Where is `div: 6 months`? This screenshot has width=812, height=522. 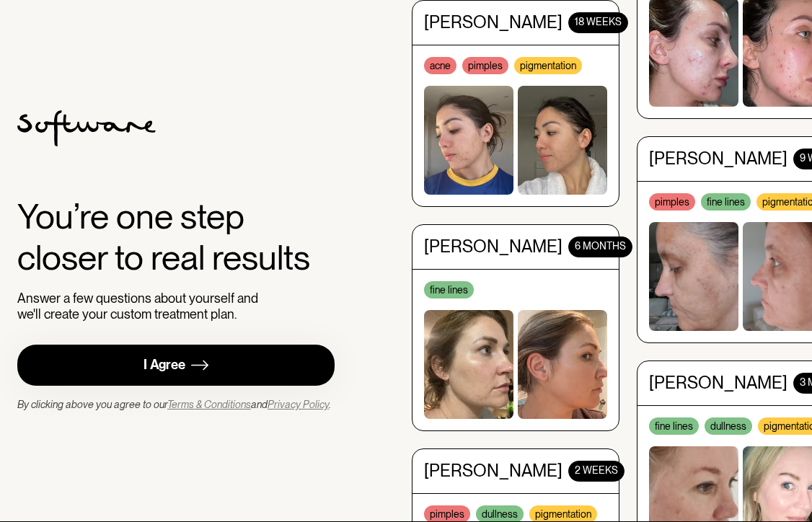
div: 6 months is located at coordinates (600, 246).